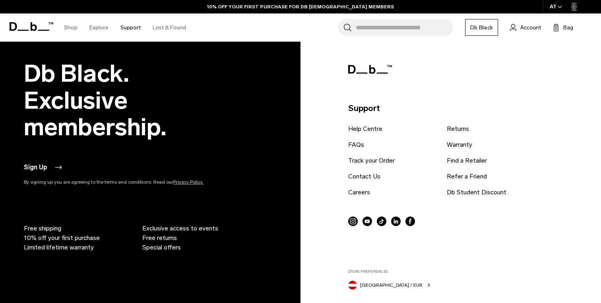  Describe the element at coordinates (99, 27) in the screenshot. I see `a: Explore` at that location.